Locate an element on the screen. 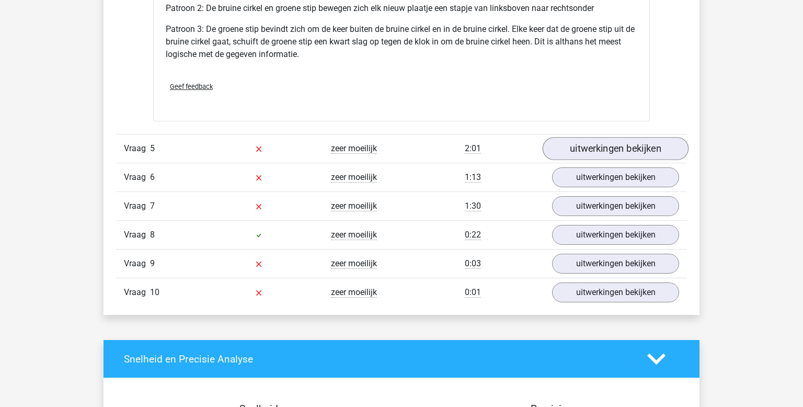 The image size is (803, 407). p: Patroon 2: De bruine cirkel en groene stip bewegen zich elk nieuw plaatje een stapje van linksbov... is located at coordinates (402, 8).